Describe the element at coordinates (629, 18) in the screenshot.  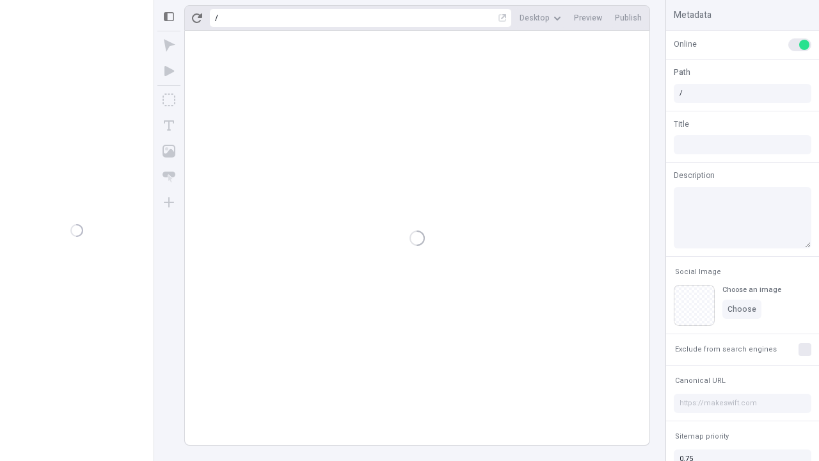
I see `button: Publish` at that location.